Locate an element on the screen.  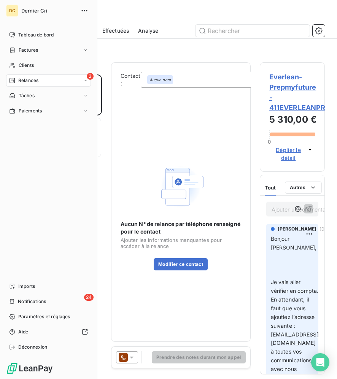
span: Tableau de bord is located at coordinates (36, 35).